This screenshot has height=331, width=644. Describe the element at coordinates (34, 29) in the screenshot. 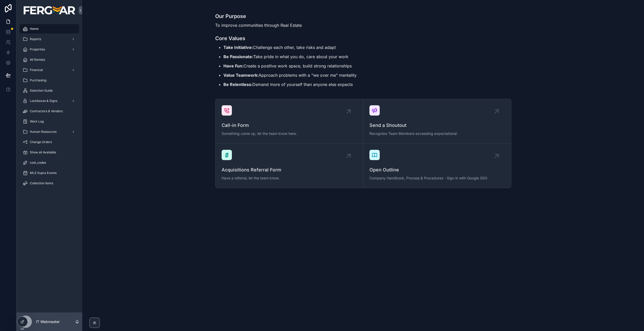

I see `span: Home` at that location.